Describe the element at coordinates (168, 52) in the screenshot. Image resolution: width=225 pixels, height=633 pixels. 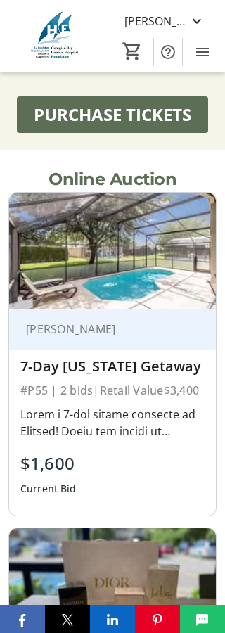
I see `button: Help` at that location.